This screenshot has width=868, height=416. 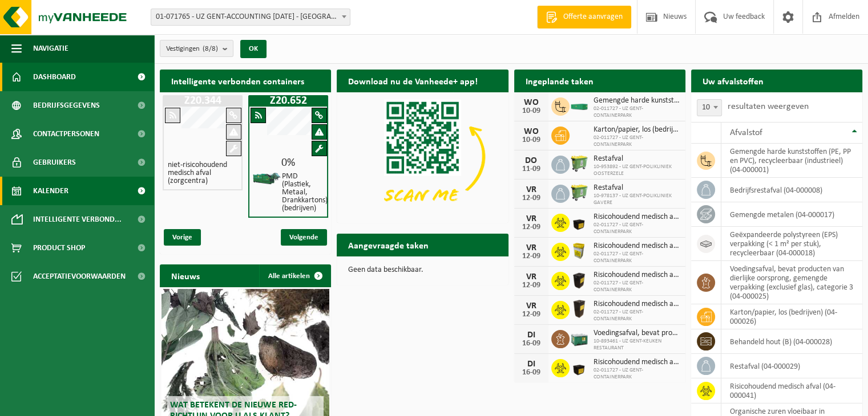 I want to click on td: bedrijfsrestafval (04-000008), so click(x=792, y=190).